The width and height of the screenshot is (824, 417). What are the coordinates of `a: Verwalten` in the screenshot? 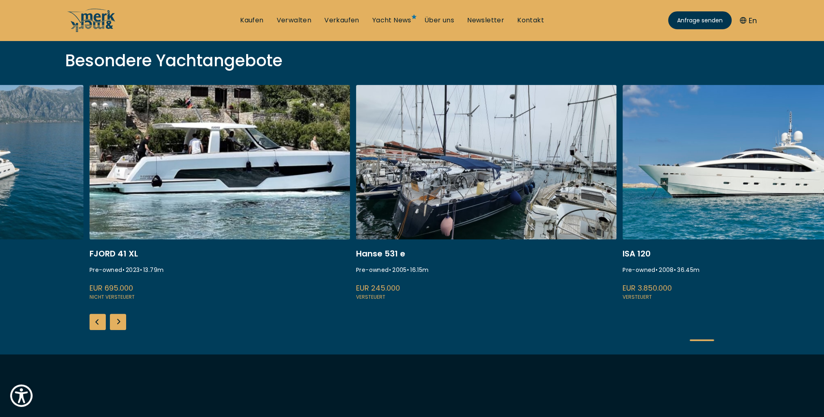 It's located at (294, 20).